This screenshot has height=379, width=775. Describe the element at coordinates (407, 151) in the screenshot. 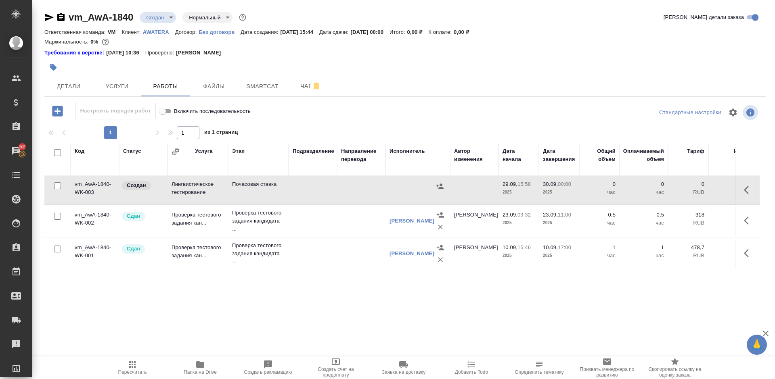

I see `div: Исполнитель` at that location.